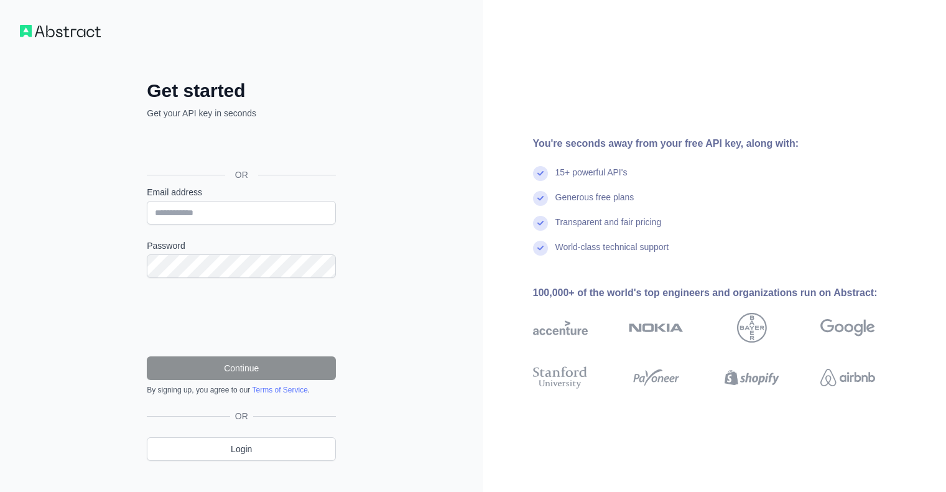 Image resolution: width=946 pixels, height=492 pixels. Describe the element at coordinates (241, 192) in the screenshot. I see `label: Email address` at that location.